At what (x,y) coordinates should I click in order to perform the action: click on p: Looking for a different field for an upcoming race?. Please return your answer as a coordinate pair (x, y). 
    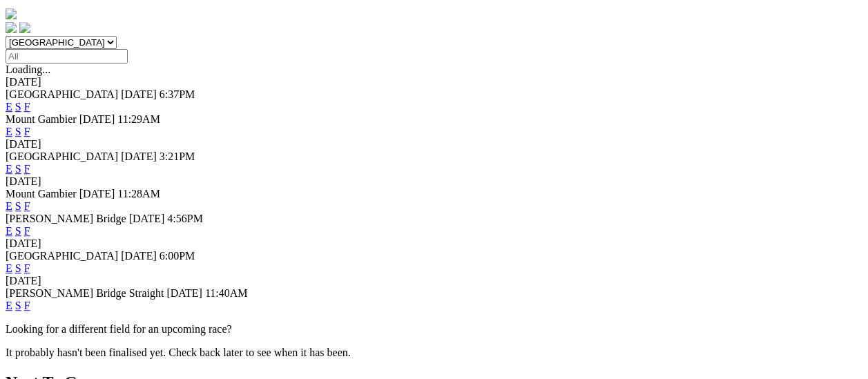
    Looking at the image, I should click on (433, 330).